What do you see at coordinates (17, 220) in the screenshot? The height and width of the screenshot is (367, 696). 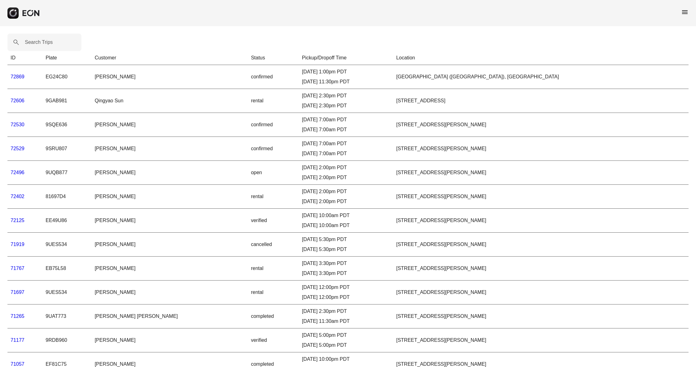 I see `a: 72125` at bounding box center [17, 220].